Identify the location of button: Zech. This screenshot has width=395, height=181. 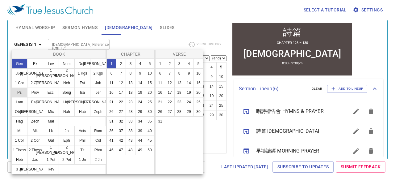
(35, 121).